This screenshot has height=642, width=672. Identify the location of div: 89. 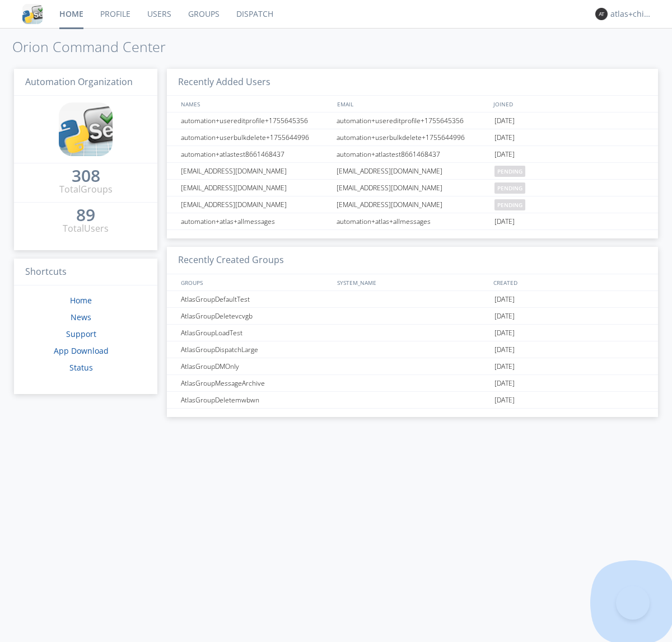
(86, 215).